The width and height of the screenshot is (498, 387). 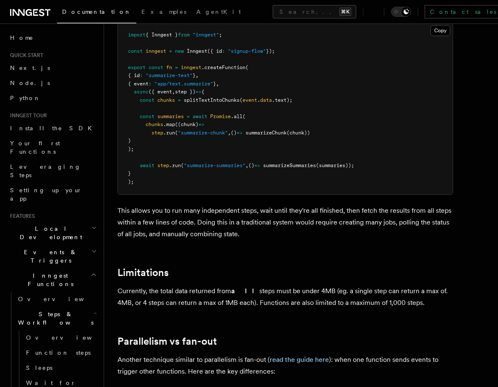 I want to click on p: This allows you to run many independent steps, wait until they're all finished, then fetch the re..., so click(x=285, y=223).